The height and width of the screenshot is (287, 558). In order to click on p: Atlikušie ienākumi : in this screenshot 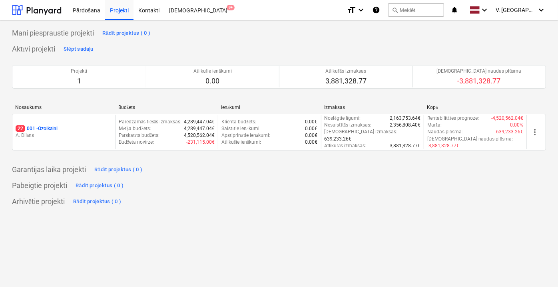, I will do `click(241, 142)`.